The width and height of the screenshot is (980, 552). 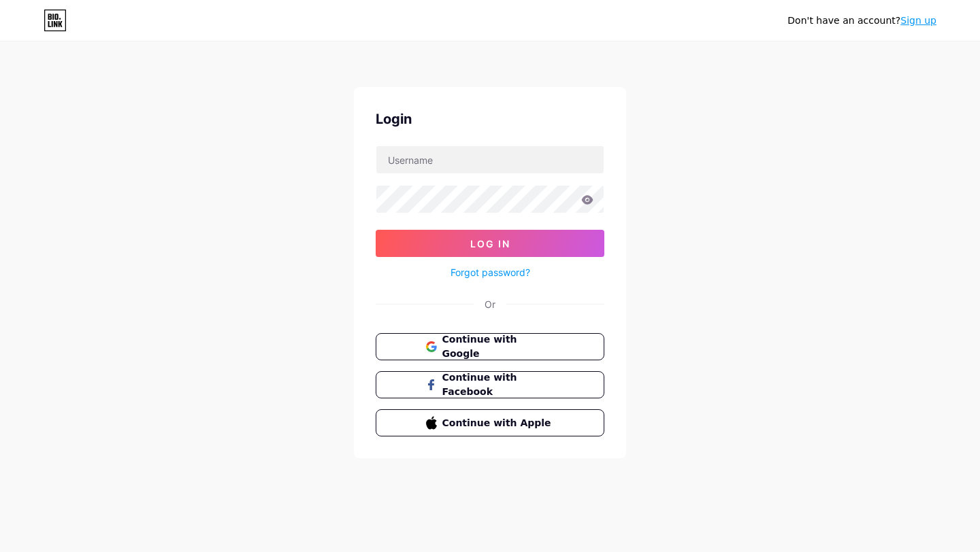 What do you see at coordinates (490, 347) in the screenshot?
I see `button: Continue with Google` at bounding box center [490, 347].